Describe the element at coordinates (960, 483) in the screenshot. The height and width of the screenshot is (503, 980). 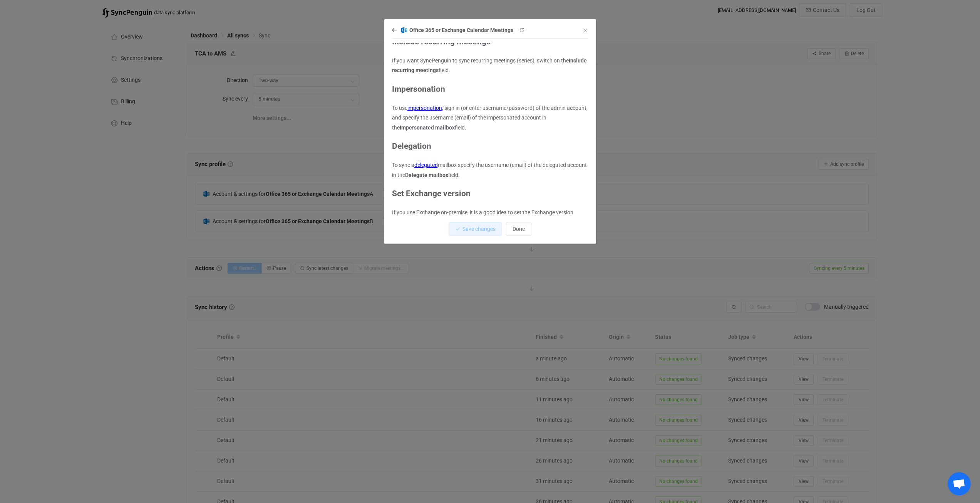
I see `a: Open chat` at that location.